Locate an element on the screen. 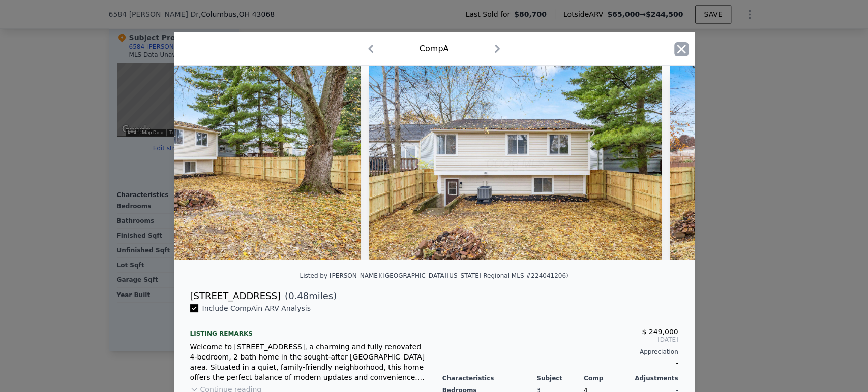 The height and width of the screenshot is (392, 868). span: 0.48 is located at coordinates (299, 296).